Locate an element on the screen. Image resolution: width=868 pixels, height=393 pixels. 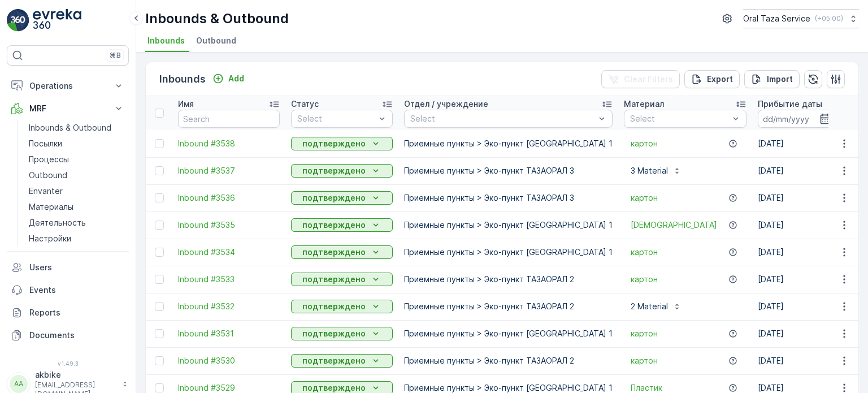
a: Inbounds & Outbound is located at coordinates (76, 128).